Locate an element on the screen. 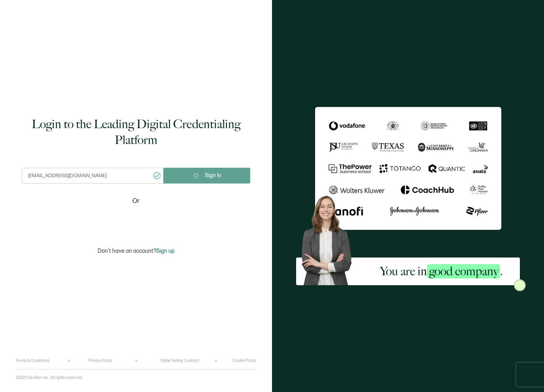 The image size is (544, 392). a: Online Selling Contract is located at coordinates (179, 361).